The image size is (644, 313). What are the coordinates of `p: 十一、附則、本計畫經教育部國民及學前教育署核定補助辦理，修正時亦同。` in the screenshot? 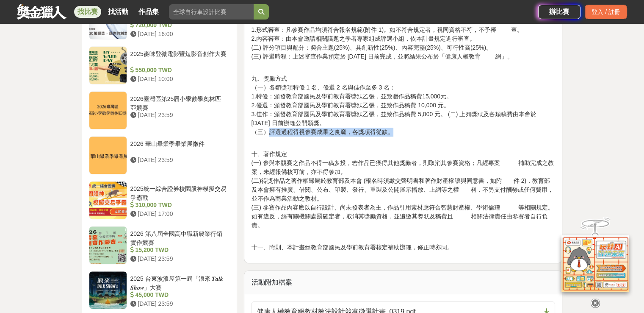 It's located at (403, 243).